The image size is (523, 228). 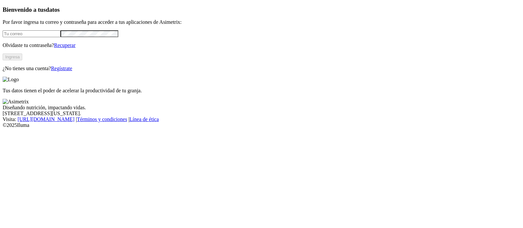 What do you see at coordinates (11, 80) in the screenshot?
I see `img: Logo` at bounding box center [11, 80].